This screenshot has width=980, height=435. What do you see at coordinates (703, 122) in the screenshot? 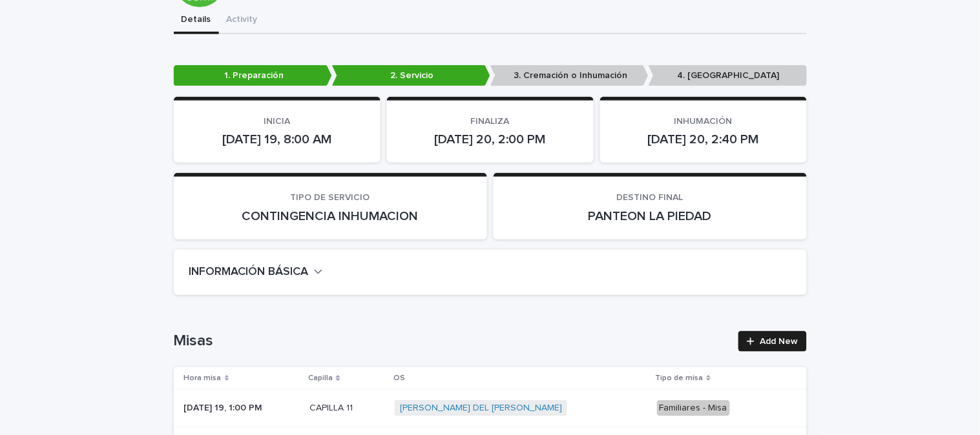
I see `span: INHUMACIÓN` at bounding box center [703, 122].